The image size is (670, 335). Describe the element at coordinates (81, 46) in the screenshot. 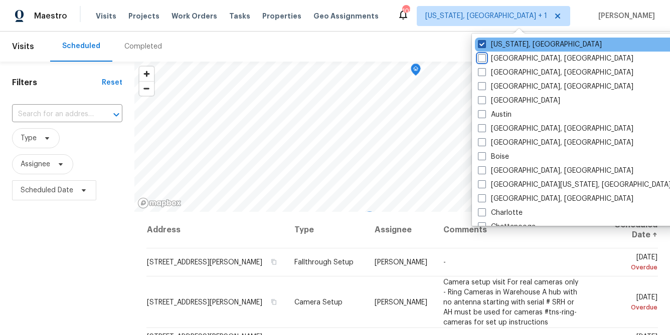

I see `div: Scheduled` at that location.